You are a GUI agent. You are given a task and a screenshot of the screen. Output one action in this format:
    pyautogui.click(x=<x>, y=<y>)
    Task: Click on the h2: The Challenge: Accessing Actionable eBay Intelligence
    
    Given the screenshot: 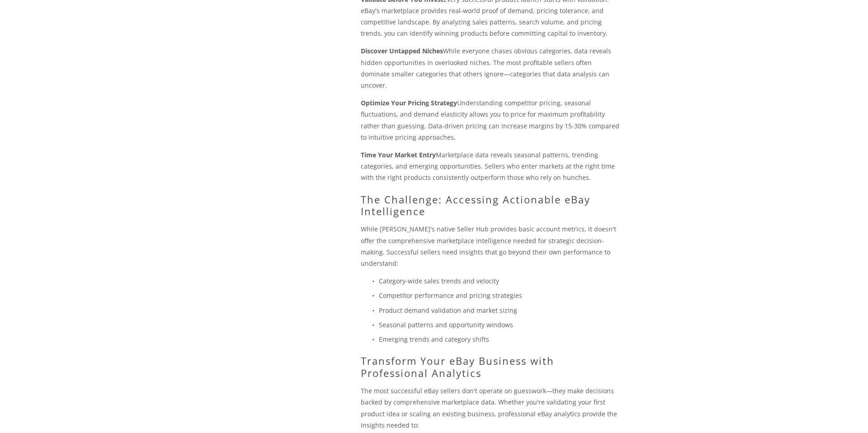 What is the action you would take?
    pyautogui.click(x=491, y=205)
    